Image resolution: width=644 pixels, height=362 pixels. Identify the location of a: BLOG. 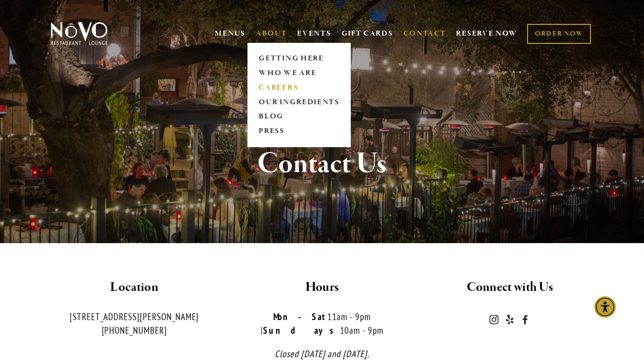
(299, 117).